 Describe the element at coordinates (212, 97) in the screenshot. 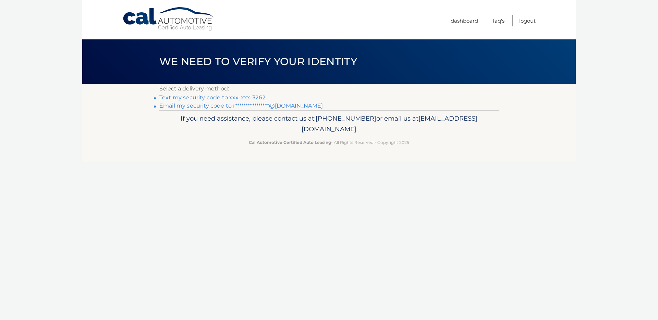

I see `a: Text my security code to xxx-xxx-3262` at that location.